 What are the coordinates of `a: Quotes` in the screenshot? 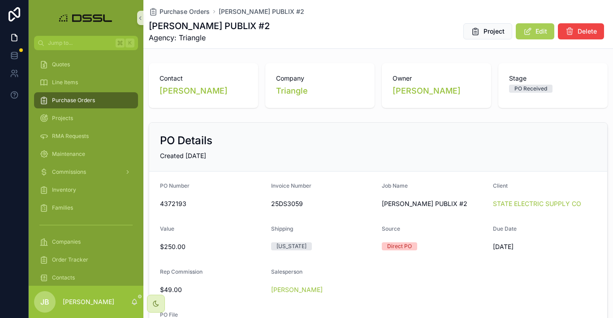 It's located at (86, 65).